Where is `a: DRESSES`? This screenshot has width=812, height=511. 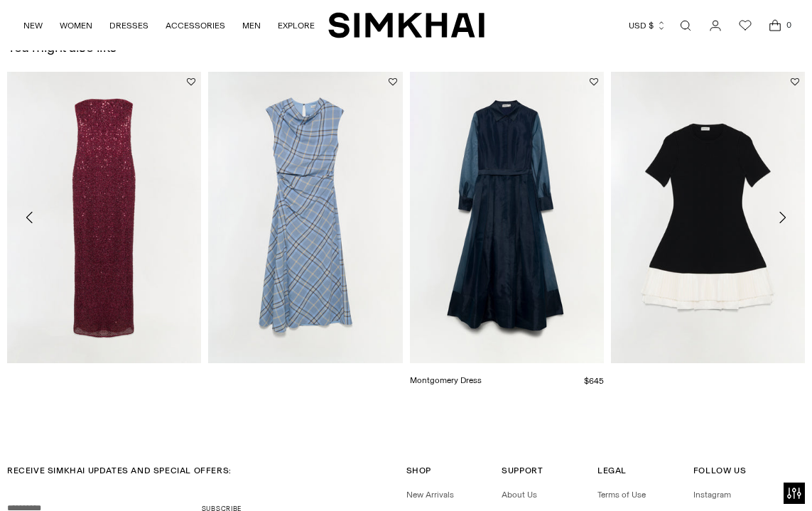
a: DRESSES is located at coordinates (129, 26).